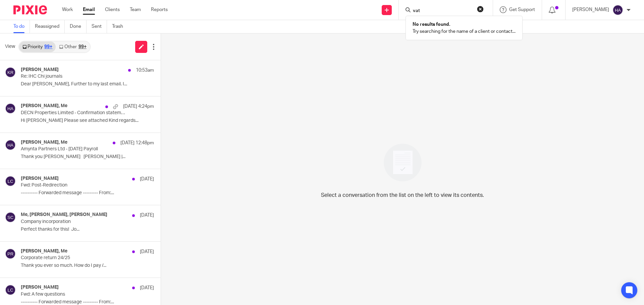 The width and height of the screenshot is (644, 305). What do you see at coordinates (78, 27) in the screenshot?
I see `a: Done` at bounding box center [78, 27].